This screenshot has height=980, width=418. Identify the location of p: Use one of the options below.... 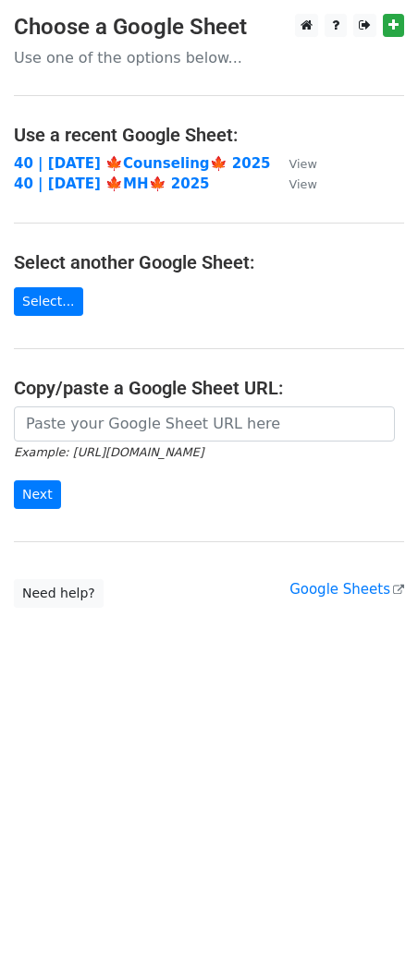
(209, 57).